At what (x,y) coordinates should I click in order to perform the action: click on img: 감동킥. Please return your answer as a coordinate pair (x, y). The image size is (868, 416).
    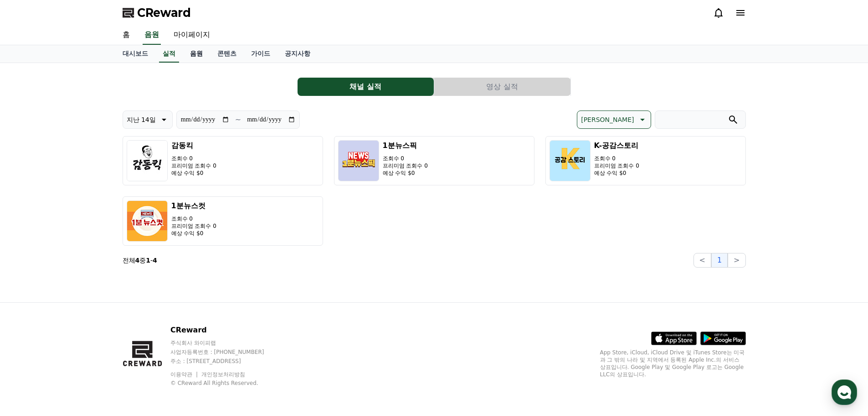
    Looking at the image, I should click on (147, 161).